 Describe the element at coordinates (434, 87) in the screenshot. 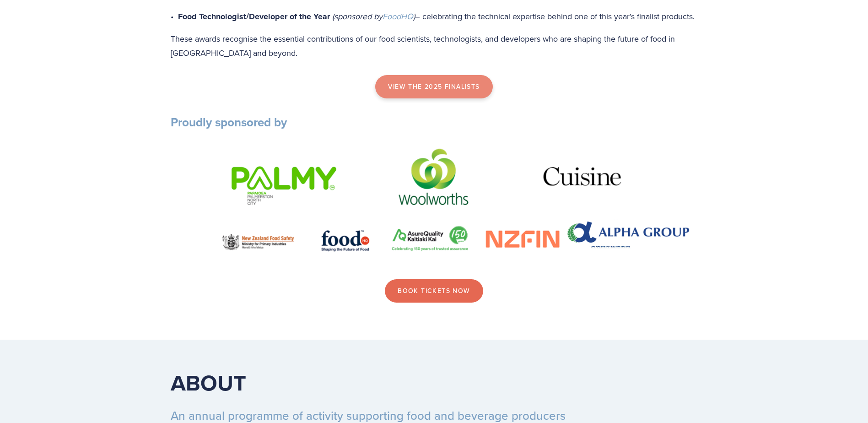

I see `a: view the 2025 finalists` at that location.